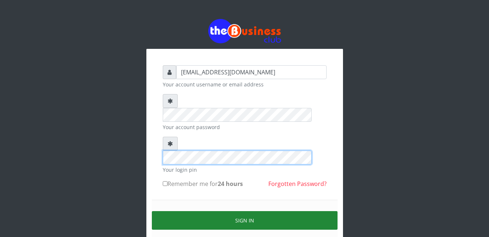 This screenshot has width=489, height=237. What do you see at coordinates (165, 183) in the screenshot?
I see `input: Remember me for24 hours` at bounding box center [165, 183].